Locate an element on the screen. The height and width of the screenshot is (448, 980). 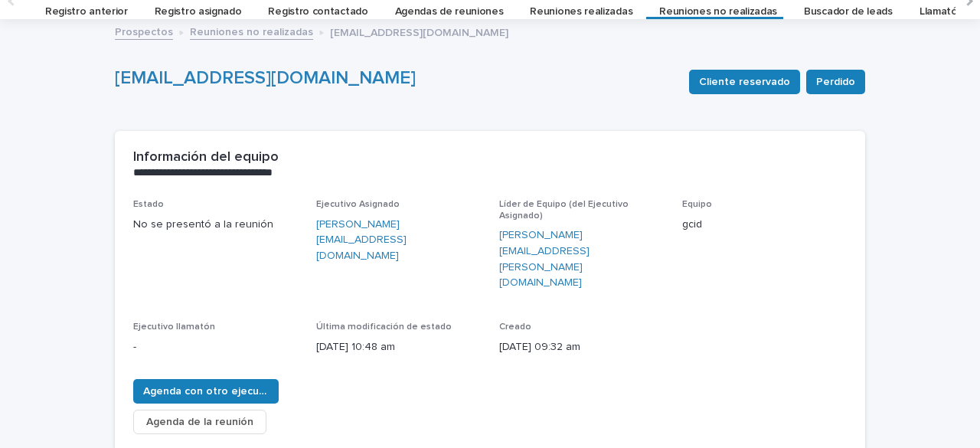
font: Cliente reservado is located at coordinates (744, 82).